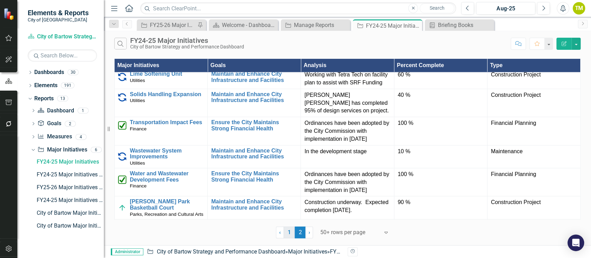 The width and height of the screenshot is (591, 258). Describe the element at coordinates (167, 95) in the screenshot. I see `a: Solids Handling Expansion` at that location.